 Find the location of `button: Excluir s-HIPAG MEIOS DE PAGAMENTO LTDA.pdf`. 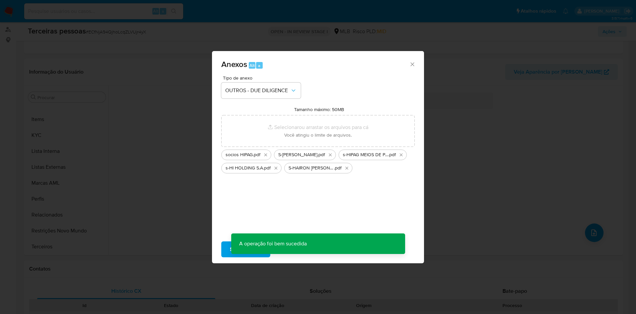

button: Excluir s-HIPAG MEIOS DE PAGAMENTO LTDA.pdf is located at coordinates (401, 155).